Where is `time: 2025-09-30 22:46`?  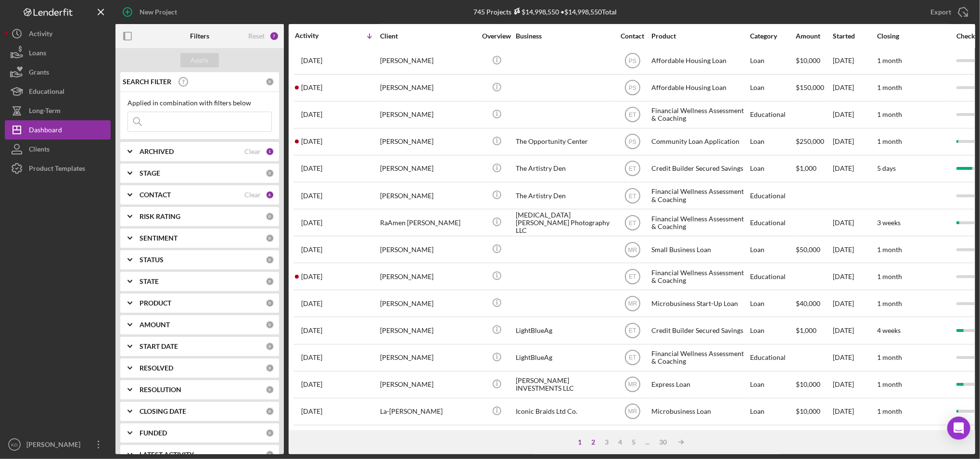
time: 2025-09-30 22:46 is located at coordinates (312, 331).